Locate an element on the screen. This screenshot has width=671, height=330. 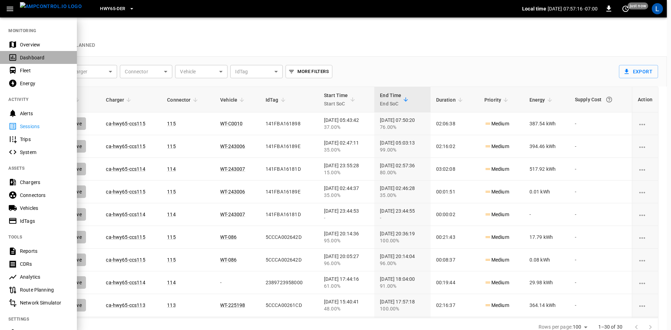
div: CDRs is located at coordinates (44, 264).